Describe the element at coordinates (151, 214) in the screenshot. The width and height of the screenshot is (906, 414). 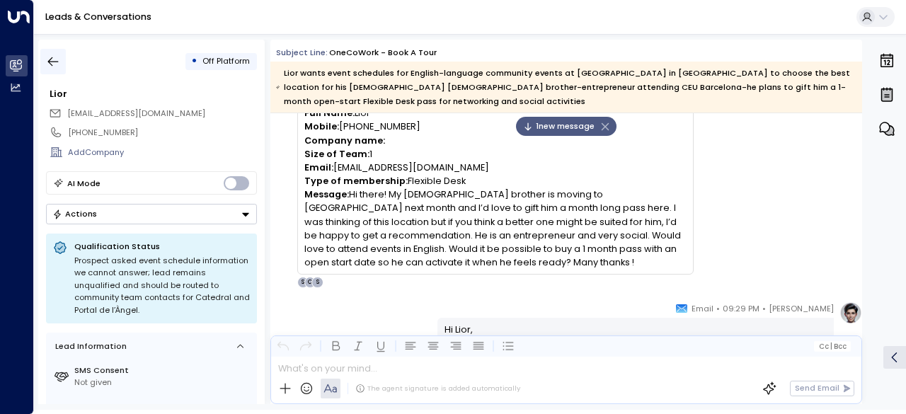
I see `button: Actions` at that location.